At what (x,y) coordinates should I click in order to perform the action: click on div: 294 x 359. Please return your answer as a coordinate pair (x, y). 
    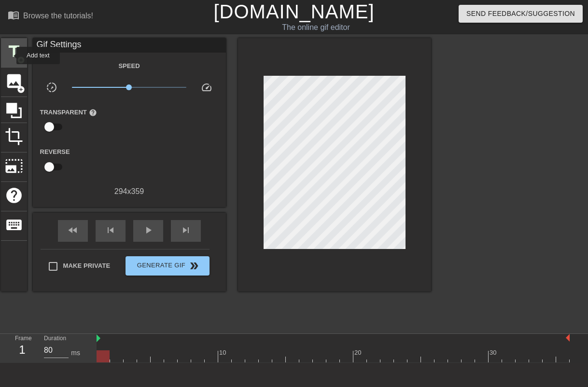
    Looking at the image, I should click on (129, 191).